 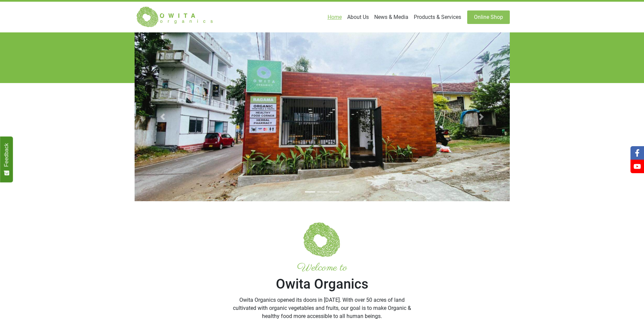 I want to click on span: Feedback, so click(x=7, y=155).